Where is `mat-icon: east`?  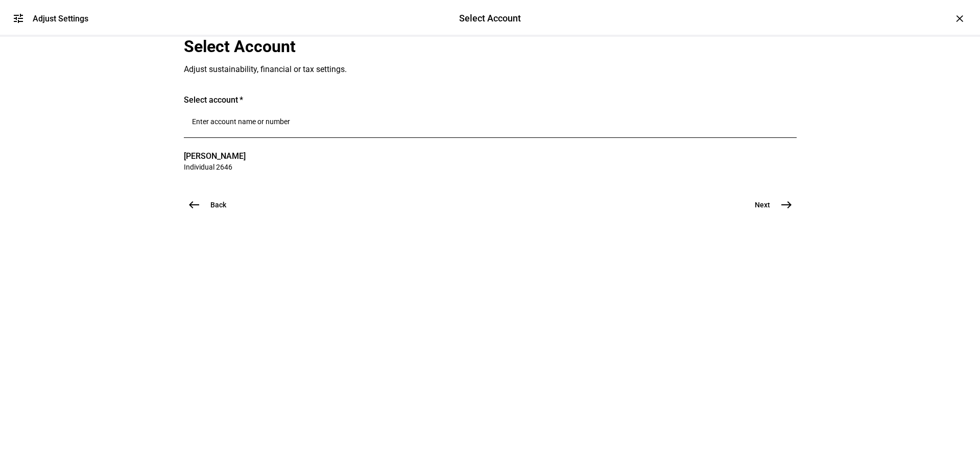
mat-icon: east is located at coordinates (787, 205).